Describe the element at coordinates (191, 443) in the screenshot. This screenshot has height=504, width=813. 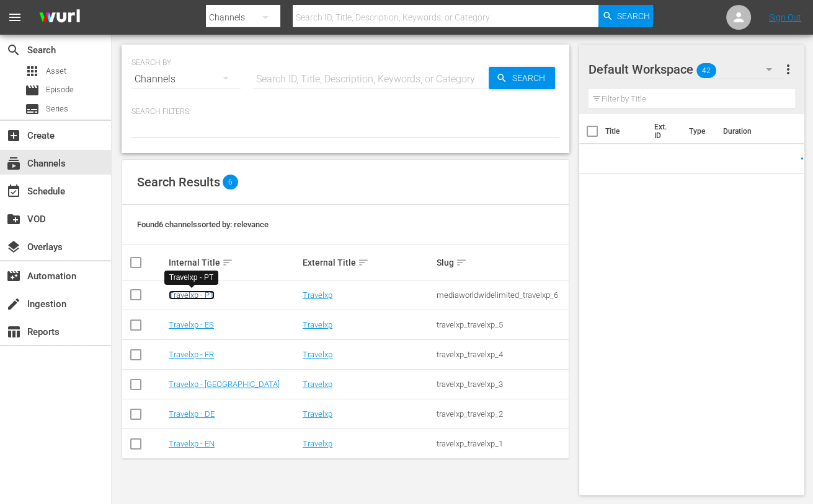
I see `a: Travelxp - EN` at that location.